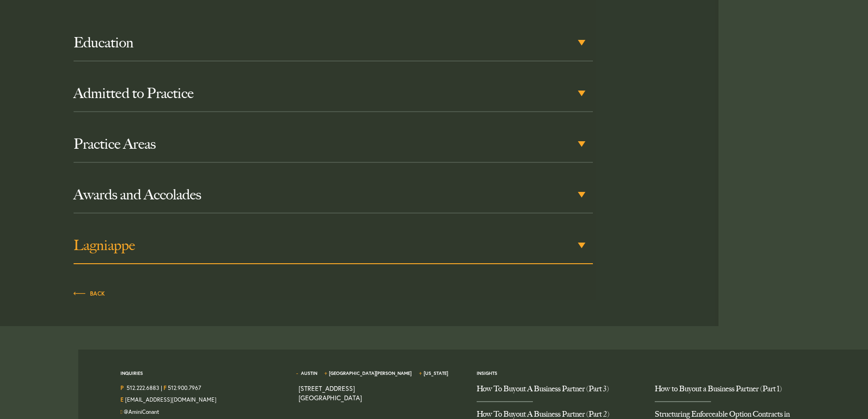 The width and height of the screenshot is (868, 419). I want to click on h3: Awards and Accolades, so click(333, 194).